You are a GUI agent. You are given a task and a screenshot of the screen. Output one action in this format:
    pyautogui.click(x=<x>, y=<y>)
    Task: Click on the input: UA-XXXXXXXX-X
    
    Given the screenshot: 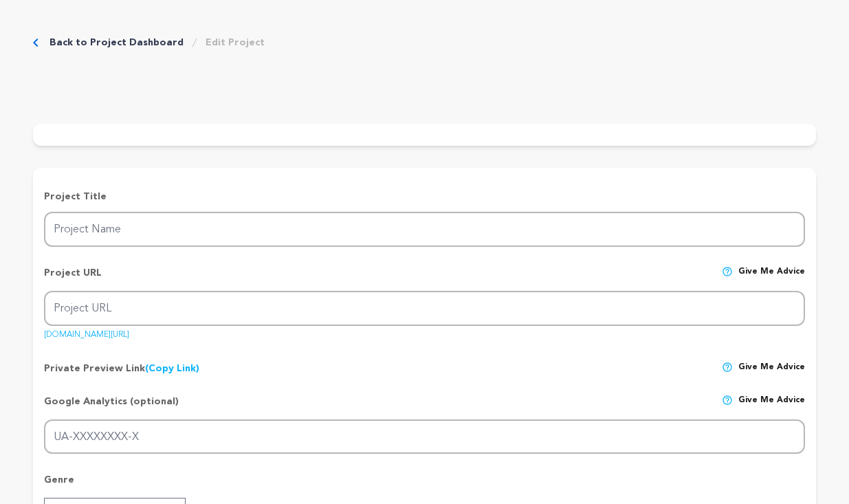 What is the action you would take?
    pyautogui.click(x=424, y=436)
    